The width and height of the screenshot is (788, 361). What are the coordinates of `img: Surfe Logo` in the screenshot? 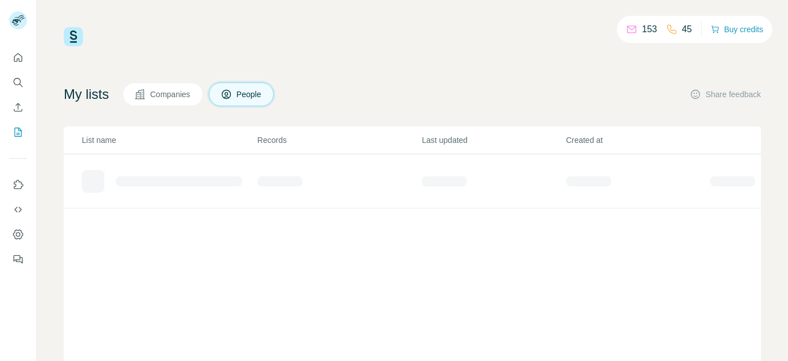 It's located at (73, 37).